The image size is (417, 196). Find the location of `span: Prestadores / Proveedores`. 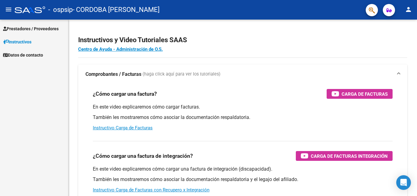

span: Prestadores / Proveedores is located at coordinates (31, 29).